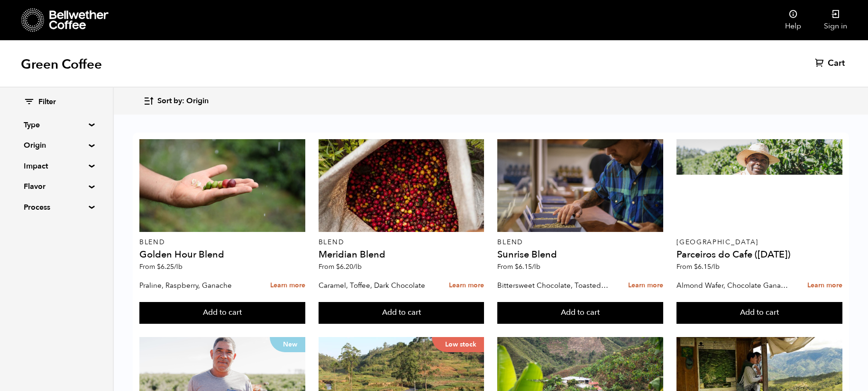  I want to click on h4: Golden Hour Blend, so click(222, 255).